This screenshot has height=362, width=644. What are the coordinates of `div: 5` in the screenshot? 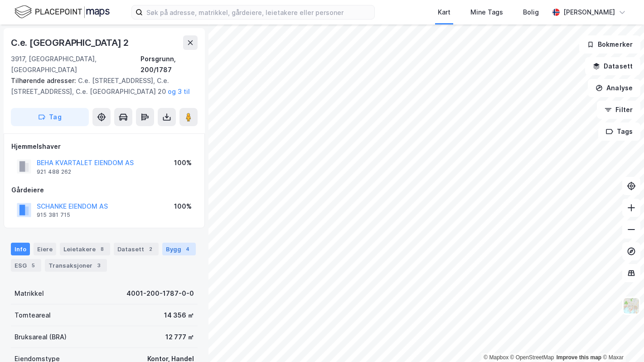 It's located at (34, 266).